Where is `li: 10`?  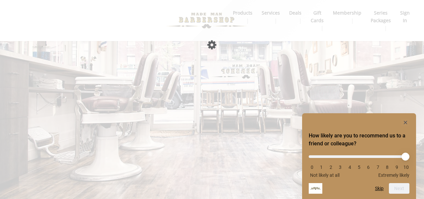
li: 10 is located at coordinates (406, 167).